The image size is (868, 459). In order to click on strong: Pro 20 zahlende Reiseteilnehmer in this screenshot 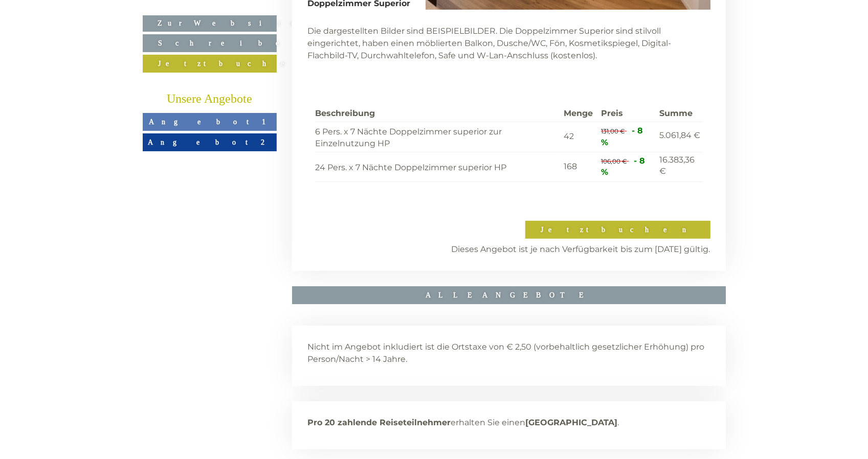, I will do `click(379, 422)`.